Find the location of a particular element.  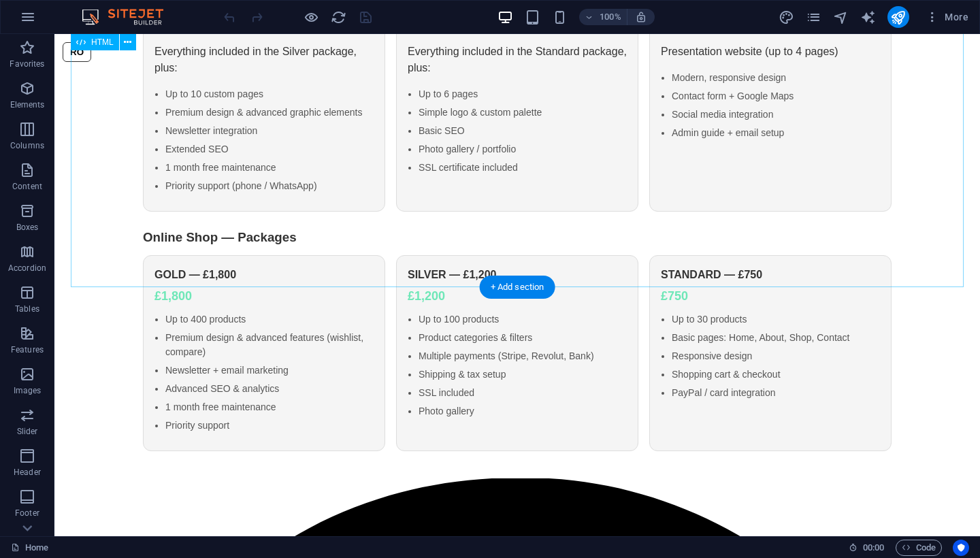

p: Favorites is located at coordinates (27, 64).